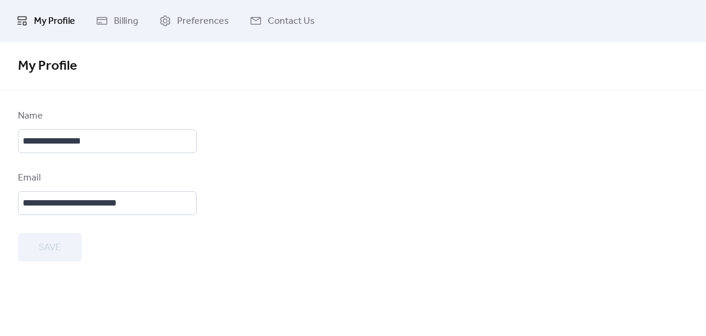 Image resolution: width=706 pixels, height=336 pixels. What do you see at coordinates (282, 21) in the screenshot?
I see `a: Contact Us` at bounding box center [282, 21].